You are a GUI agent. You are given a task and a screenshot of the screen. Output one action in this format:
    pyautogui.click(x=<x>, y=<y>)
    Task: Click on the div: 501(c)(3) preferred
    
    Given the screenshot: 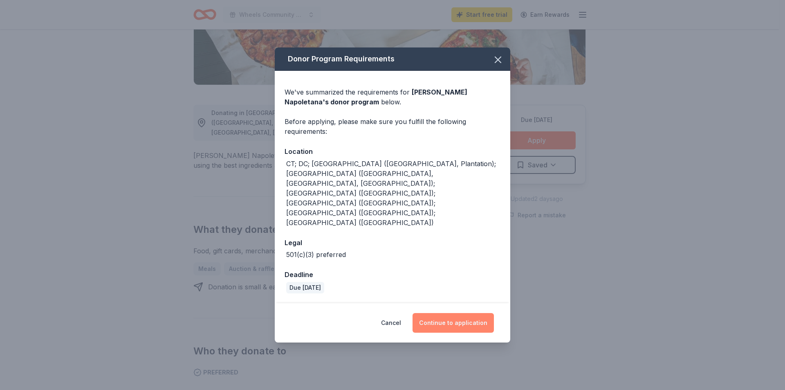 What is the action you would take?
    pyautogui.click(x=316, y=254)
    